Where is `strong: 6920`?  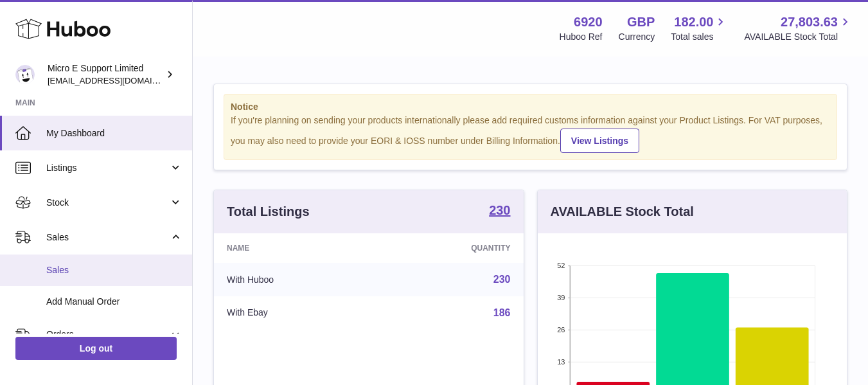 strong: 6920 is located at coordinates (588, 22).